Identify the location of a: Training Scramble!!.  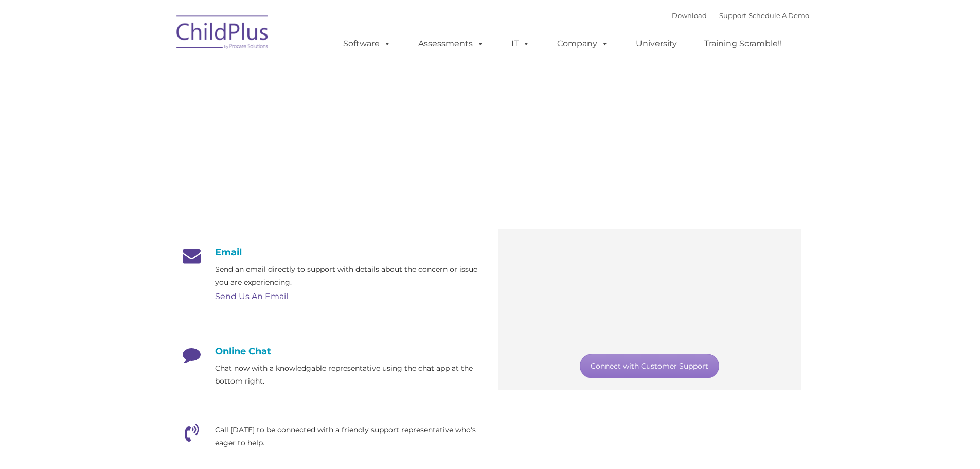
(742, 44).